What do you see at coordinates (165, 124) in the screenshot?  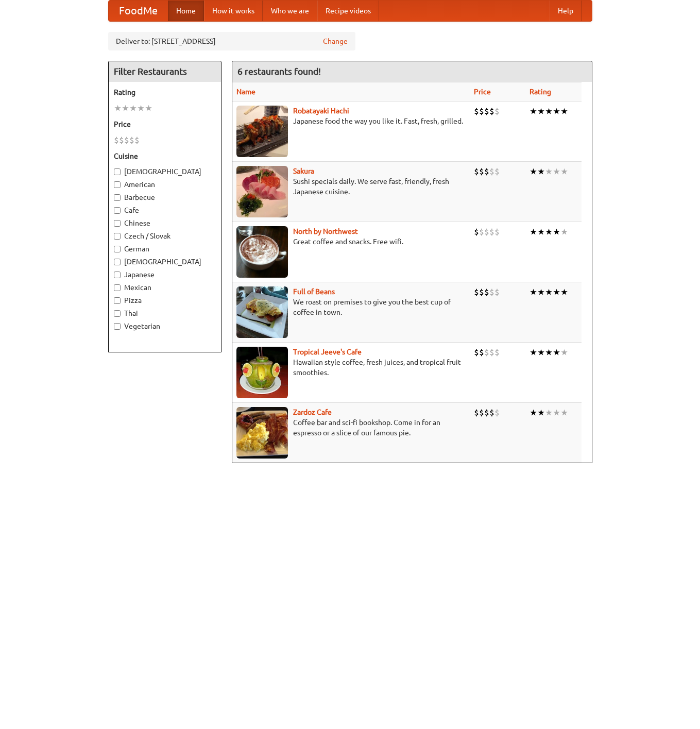 I see `h5: Price` at bounding box center [165, 124].